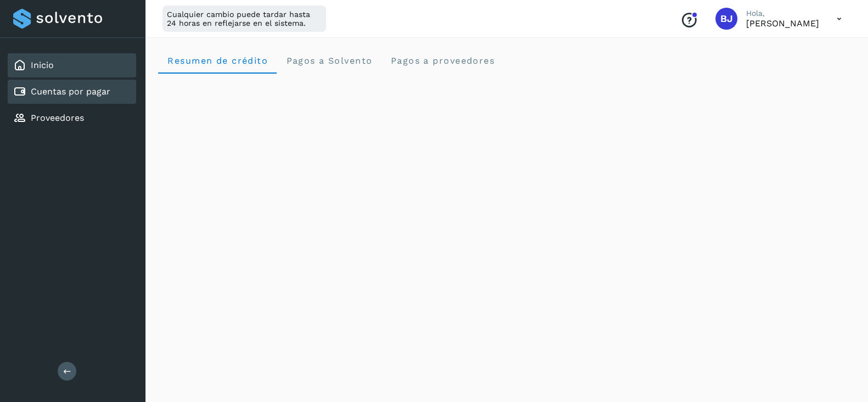 This screenshot has height=402, width=868. What do you see at coordinates (783, 13) in the screenshot?
I see `p: Hola,` at bounding box center [783, 13].